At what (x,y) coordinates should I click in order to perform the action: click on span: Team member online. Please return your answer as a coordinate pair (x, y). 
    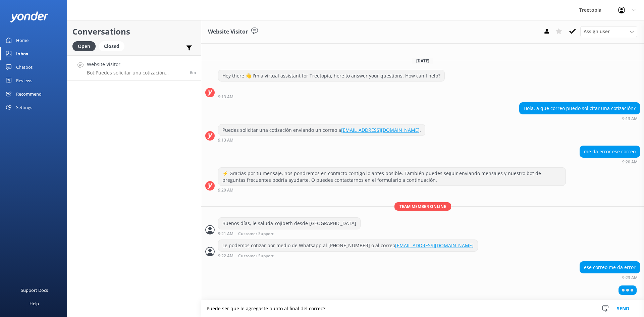
    Looking at the image, I should click on (423, 206).